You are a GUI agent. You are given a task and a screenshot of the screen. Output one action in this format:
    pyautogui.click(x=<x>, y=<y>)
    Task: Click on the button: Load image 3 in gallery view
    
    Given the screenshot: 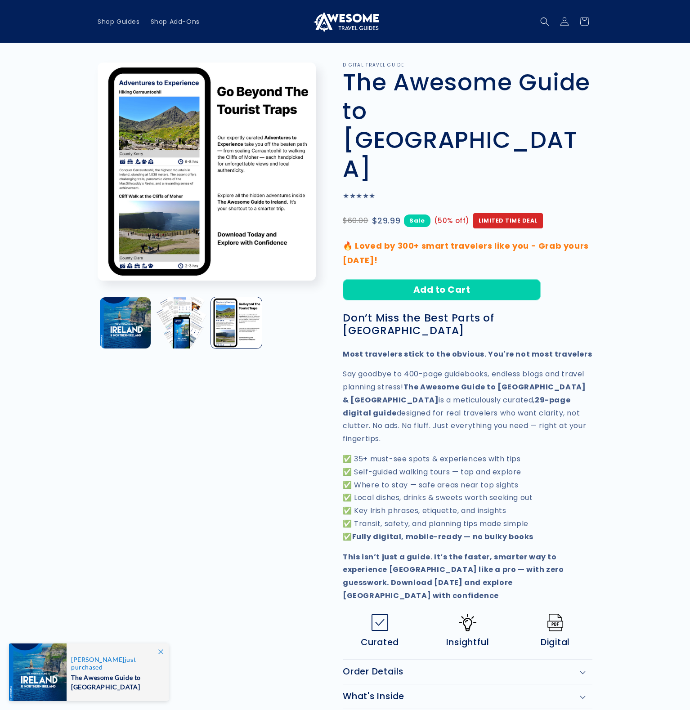 What is the action you would take?
    pyautogui.click(x=236, y=323)
    